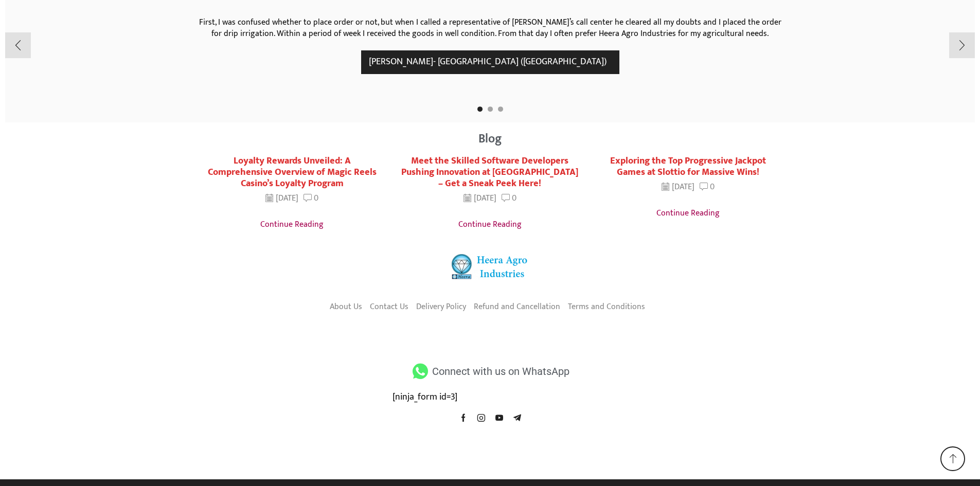 This screenshot has height=486, width=980. Describe the element at coordinates (441, 307) in the screenshot. I see `a: Delivery Policy` at that location.